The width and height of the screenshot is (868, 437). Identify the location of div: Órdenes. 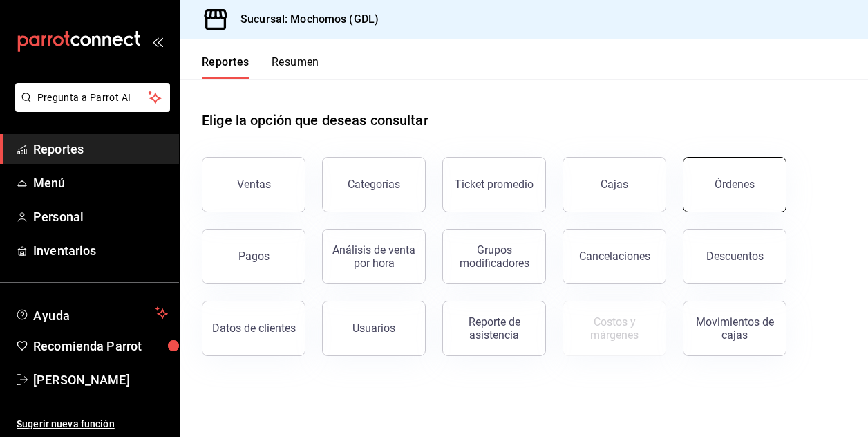
(734, 184).